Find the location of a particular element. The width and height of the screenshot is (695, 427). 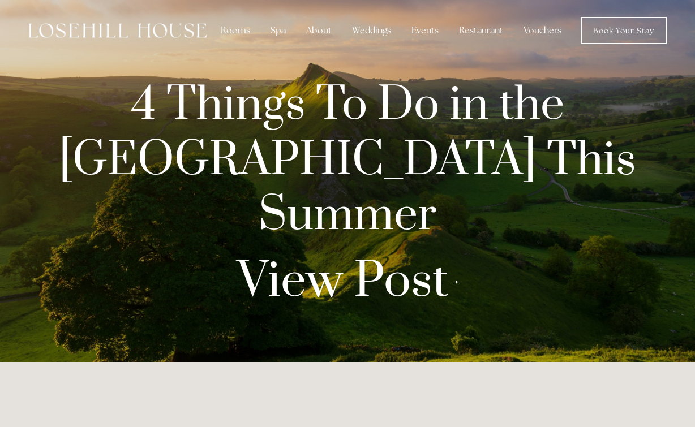

div: Restaurant is located at coordinates (481, 31).